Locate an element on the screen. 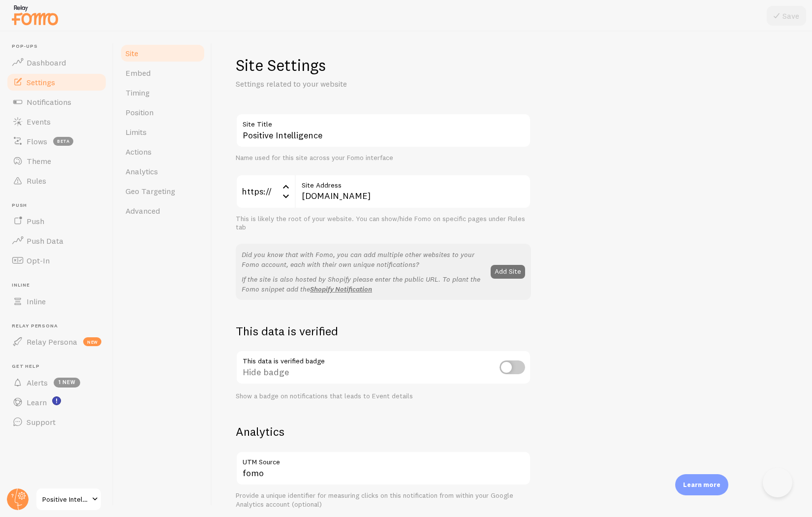 This screenshot has height=517, width=812. p: Learn more is located at coordinates (702, 484).